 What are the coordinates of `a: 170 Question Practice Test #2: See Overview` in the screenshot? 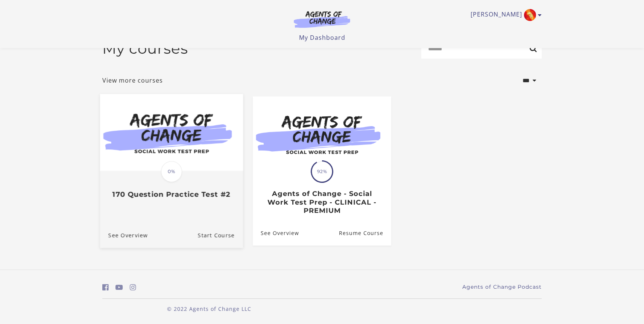 It's located at (124, 235).